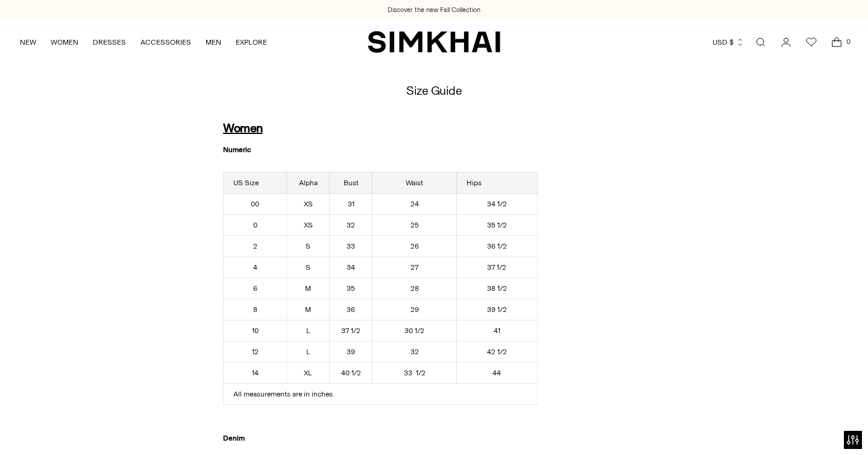 The height and width of the screenshot is (455, 868). What do you see at coordinates (351, 183) in the screenshot?
I see `th: Bust` at bounding box center [351, 183].